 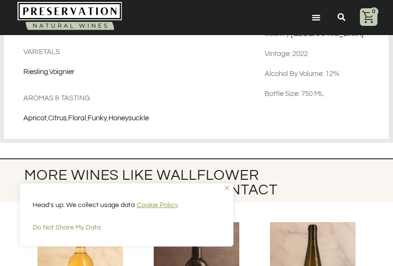 I want to click on h2: Varietals, so click(x=132, y=52).